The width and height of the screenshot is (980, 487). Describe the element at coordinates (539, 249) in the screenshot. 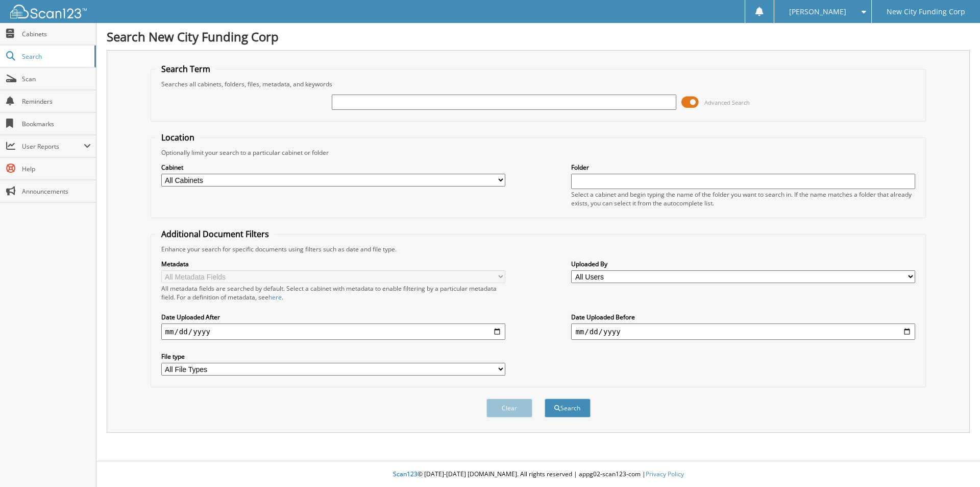

I see `div: Enhance your search for specific documents using filters such as date and file type.` at that location.